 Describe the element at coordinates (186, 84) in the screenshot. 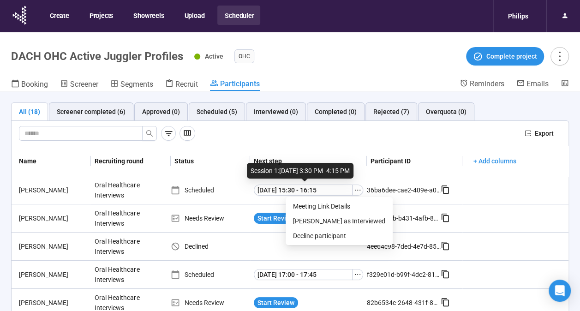

I see `span: Recruit` at that location.